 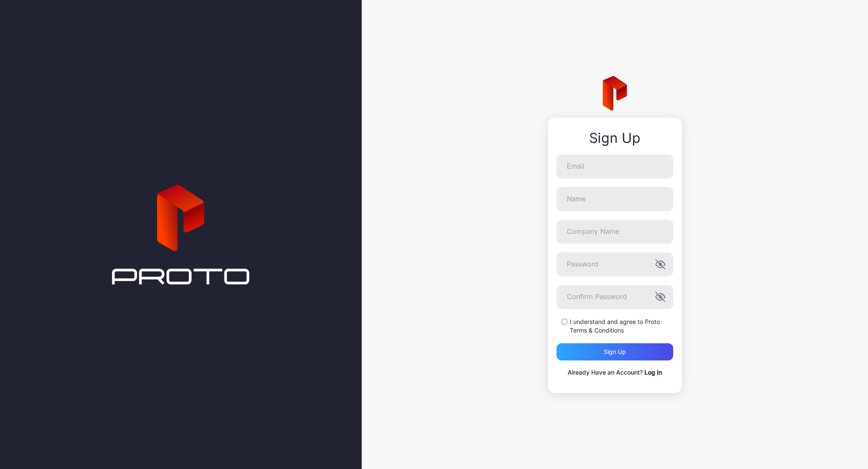 I want to click on input: Password, so click(x=615, y=265).